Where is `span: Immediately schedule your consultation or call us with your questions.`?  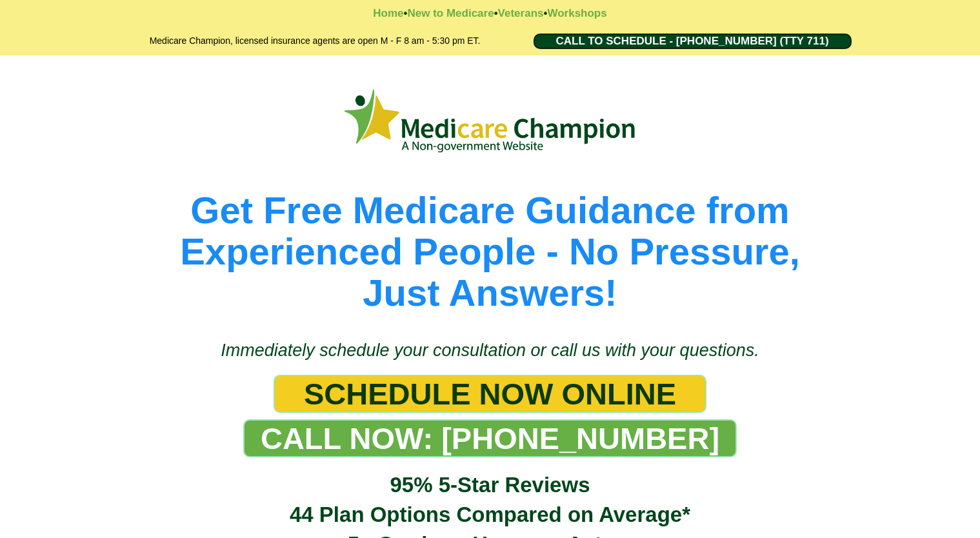 span: Immediately schedule your consultation or call us with your questions. is located at coordinates (490, 351).